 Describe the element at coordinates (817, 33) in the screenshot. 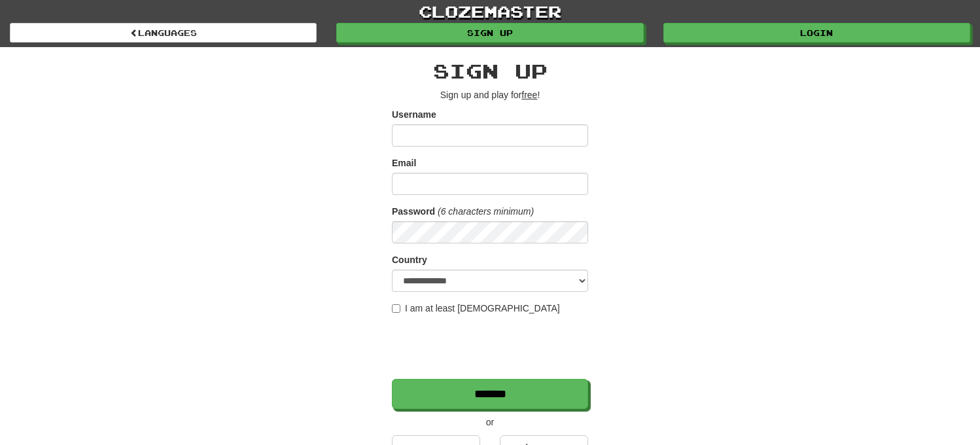

I see `a: Login` at that location.